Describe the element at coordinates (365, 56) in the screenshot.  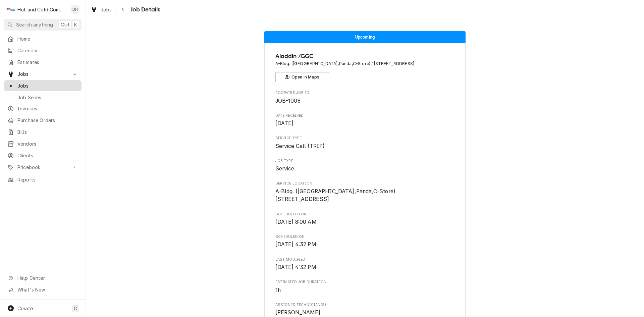
I see `span: Name` at that location.